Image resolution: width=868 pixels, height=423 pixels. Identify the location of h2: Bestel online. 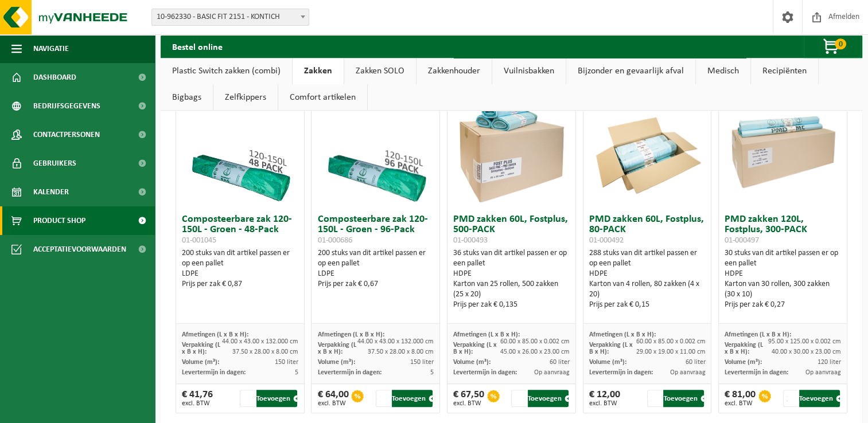
(197, 46).